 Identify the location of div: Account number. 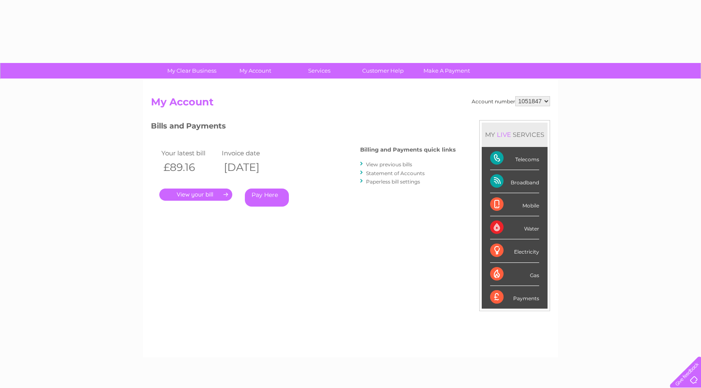
(511, 101).